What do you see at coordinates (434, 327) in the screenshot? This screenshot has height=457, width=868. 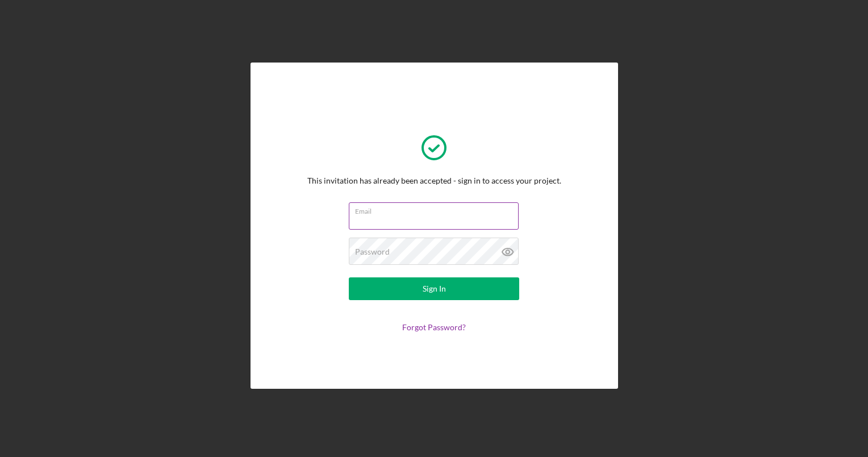 I see `a: Forgot Password?` at bounding box center [434, 327].